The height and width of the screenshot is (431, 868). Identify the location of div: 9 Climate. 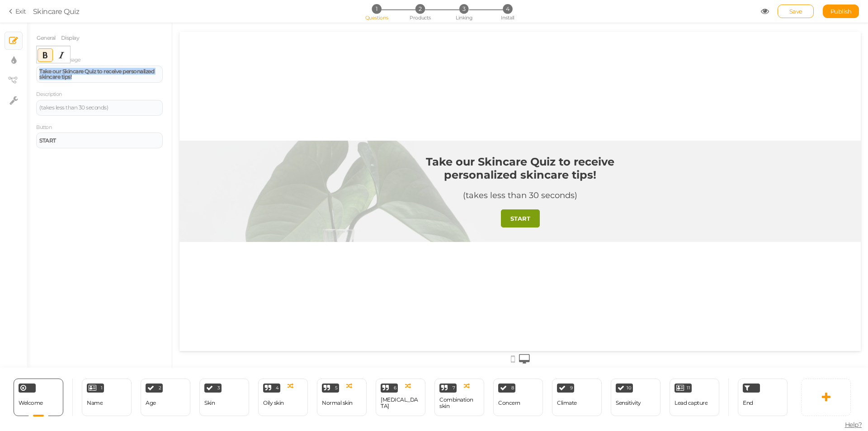
(577, 397).